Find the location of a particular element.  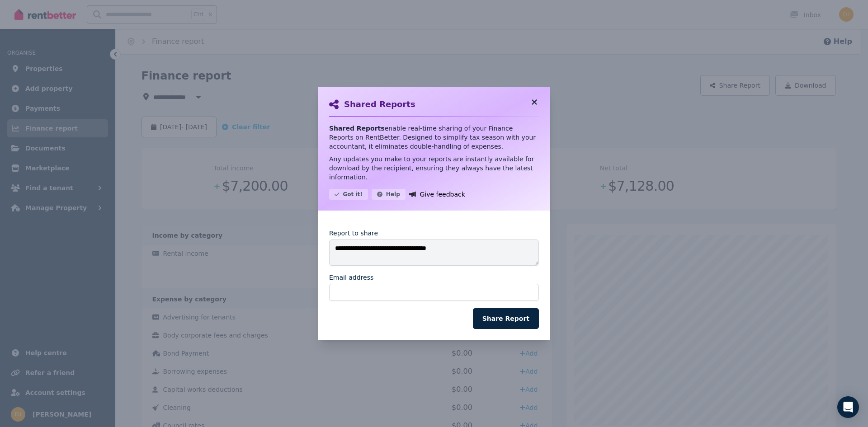

div: Open Intercom Messenger is located at coordinates (848, 407).